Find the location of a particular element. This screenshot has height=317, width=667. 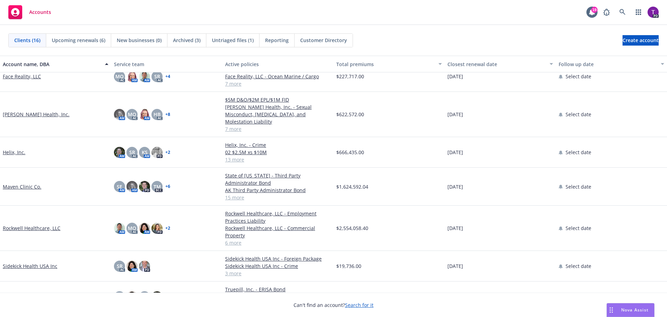

a: Helix, Inc. is located at coordinates (14, 152).